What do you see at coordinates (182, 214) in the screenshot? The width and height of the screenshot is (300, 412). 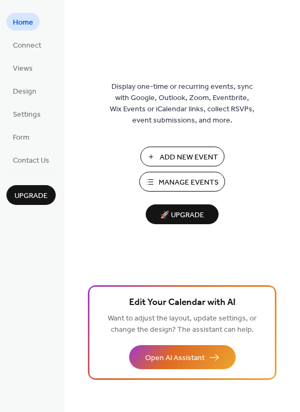 I see `button: 🚀 Upgrade` at bounding box center [182, 214].